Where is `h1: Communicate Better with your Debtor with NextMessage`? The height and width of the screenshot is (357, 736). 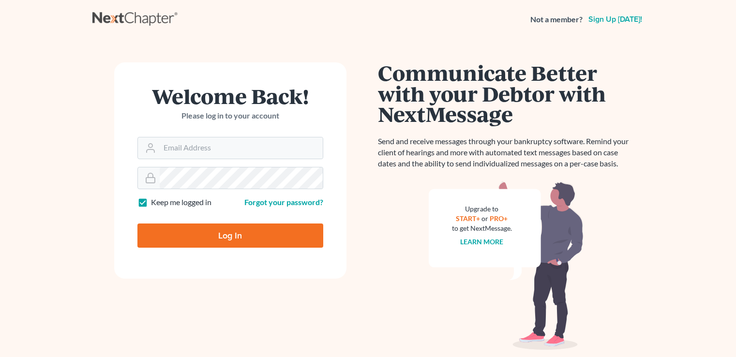 h1: Communicate Better with your Debtor with NextMessage is located at coordinates (506, 93).